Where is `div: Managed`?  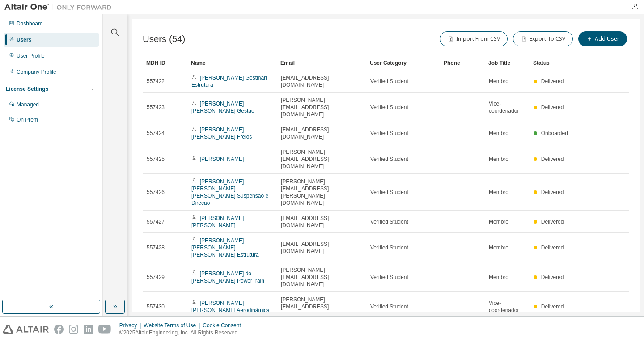 div: Managed is located at coordinates (28, 104).